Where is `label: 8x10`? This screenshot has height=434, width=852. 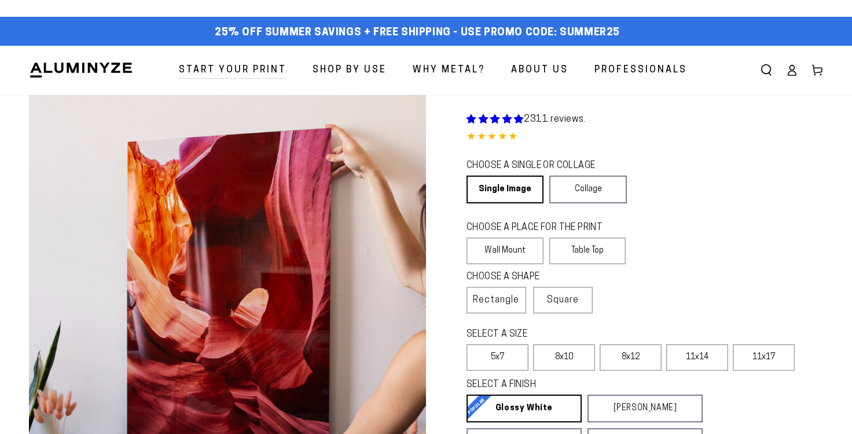 label: 8x10 is located at coordinates (564, 357).